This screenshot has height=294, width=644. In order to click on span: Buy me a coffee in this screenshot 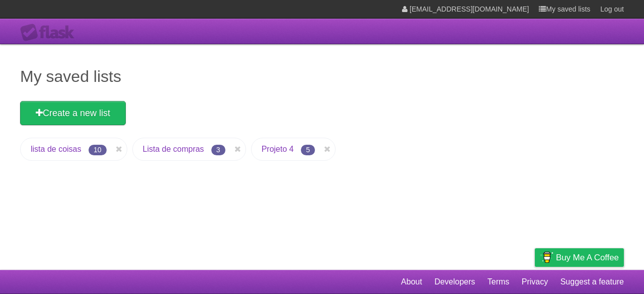, I will do `click(587, 257)`.